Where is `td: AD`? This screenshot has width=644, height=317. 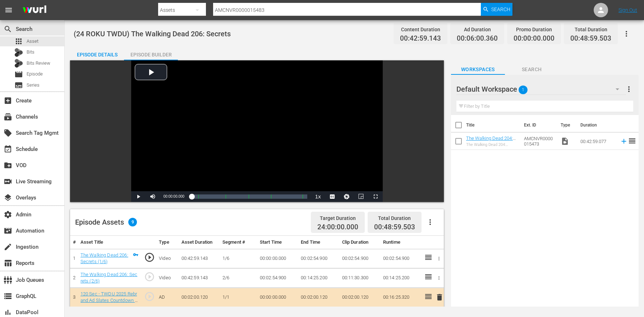
td: AD is located at coordinates (167, 297).